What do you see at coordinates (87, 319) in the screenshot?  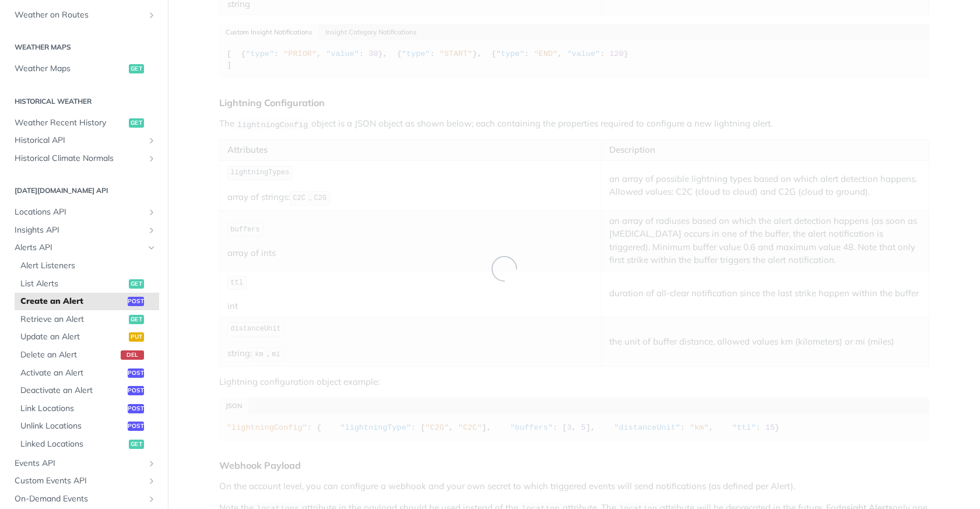 I see `a: Retrieve an Alertget` at bounding box center [87, 319].